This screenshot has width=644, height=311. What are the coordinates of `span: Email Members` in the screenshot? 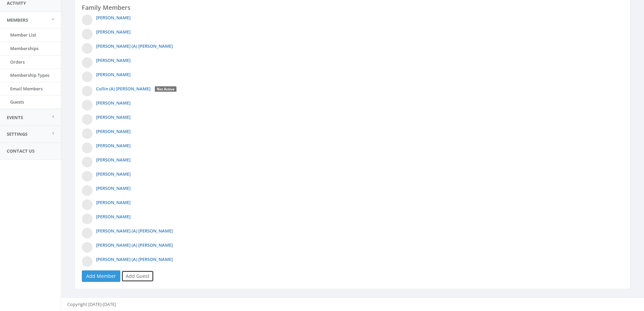 It's located at (26, 89).